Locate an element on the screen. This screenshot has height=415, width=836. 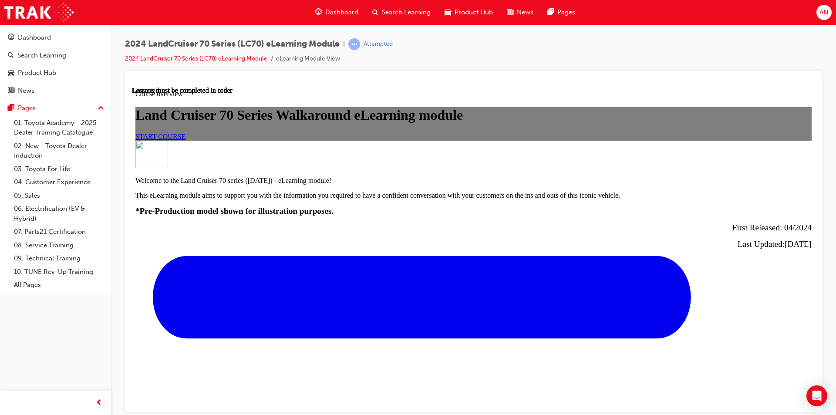
span: learningRecordVerb_ATTEMPT-icon is located at coordinates (354, 44).